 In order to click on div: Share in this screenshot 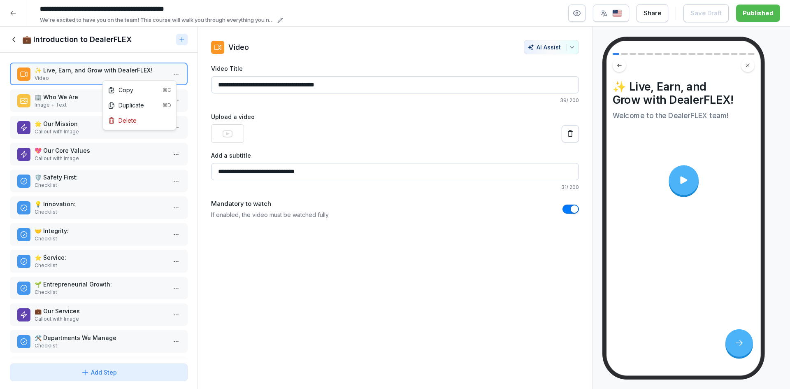, I will do `click(652, 13)`.